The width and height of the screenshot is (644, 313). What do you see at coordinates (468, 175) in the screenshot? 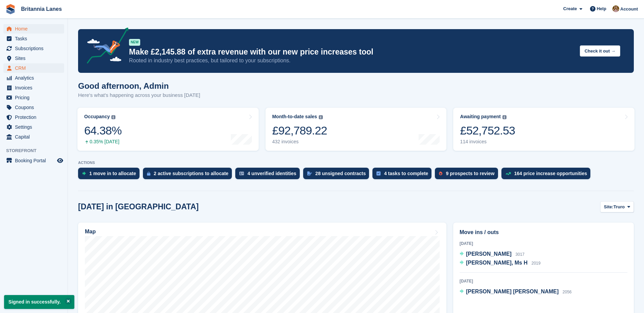
I see `a: 9 prospects to review` at bounding box center [468, 175].